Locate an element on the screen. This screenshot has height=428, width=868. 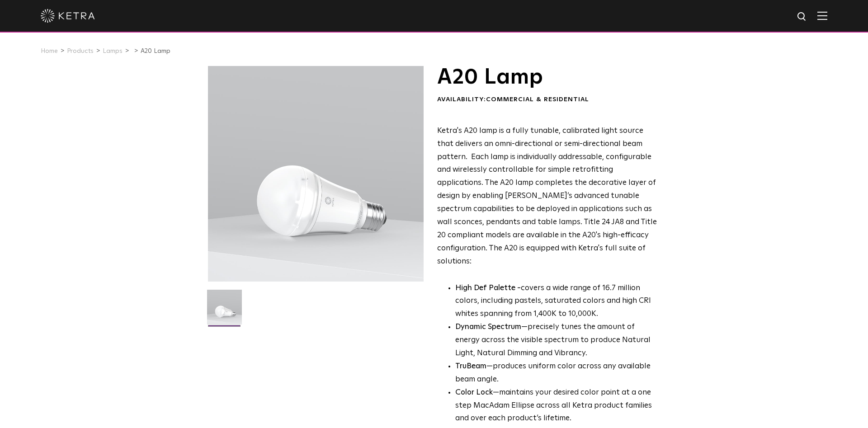
strong: Color Lock is located at coordinates (474, 392).